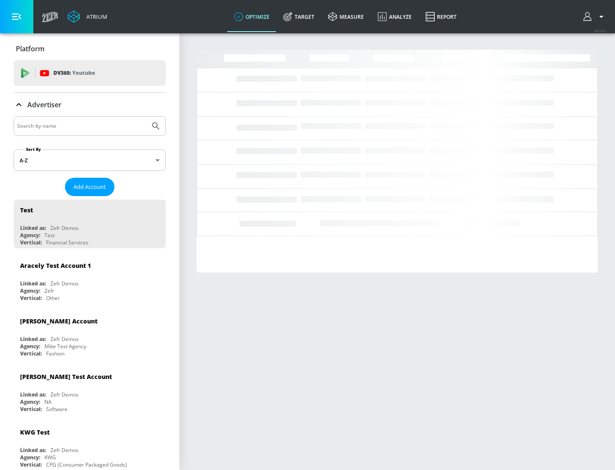 The width and height of the screenshot is (615, 470). What do you see at coordinates (90, 187) in the screenshot?
I see `span: Add Account` at bounding box center [90, 187].